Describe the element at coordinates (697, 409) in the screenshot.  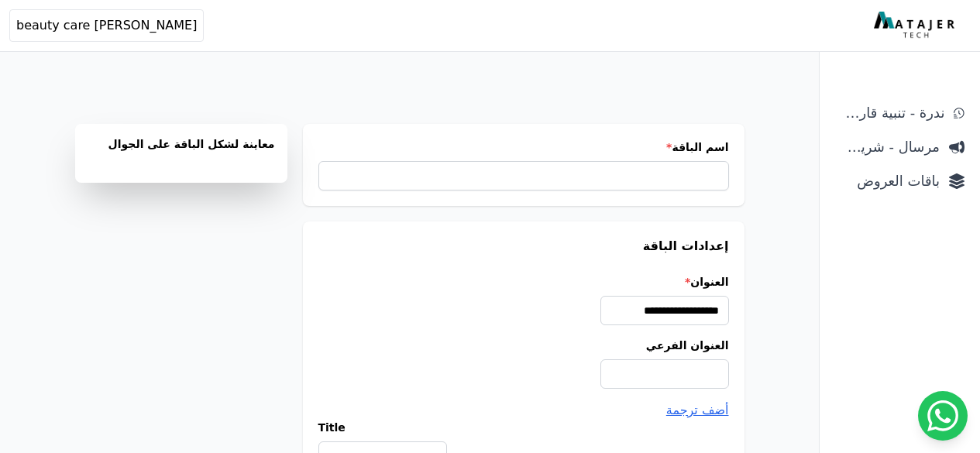
I see `span: أضف ترجمة` at that location.